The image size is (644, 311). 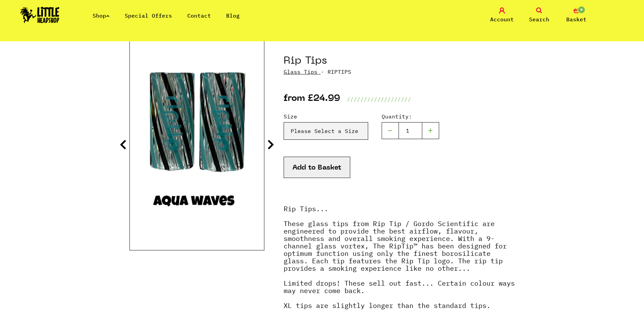 I want to click on p: from £24.99, so click(x=311, y=99).